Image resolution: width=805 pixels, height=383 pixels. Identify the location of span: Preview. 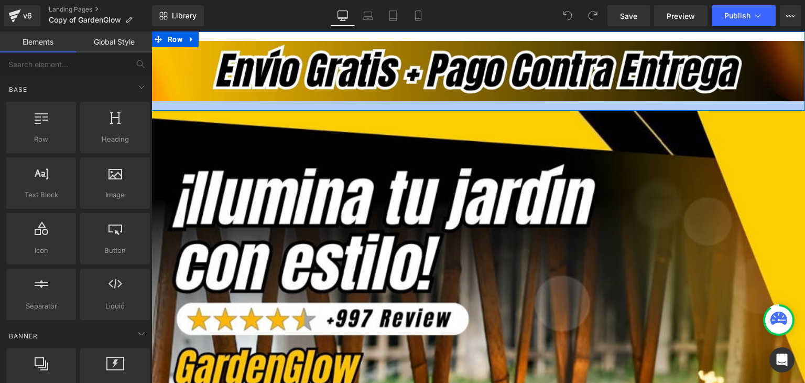
(681, 16).